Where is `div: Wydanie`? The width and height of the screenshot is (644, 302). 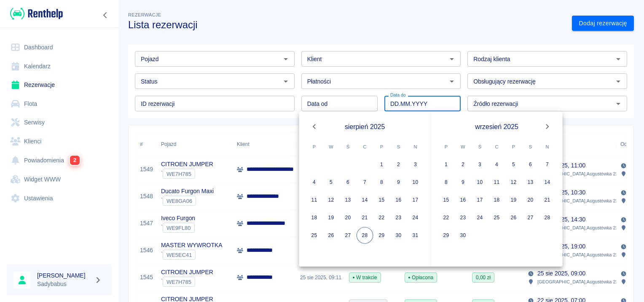 div: Wydanie is located at coordinates (570, 144).